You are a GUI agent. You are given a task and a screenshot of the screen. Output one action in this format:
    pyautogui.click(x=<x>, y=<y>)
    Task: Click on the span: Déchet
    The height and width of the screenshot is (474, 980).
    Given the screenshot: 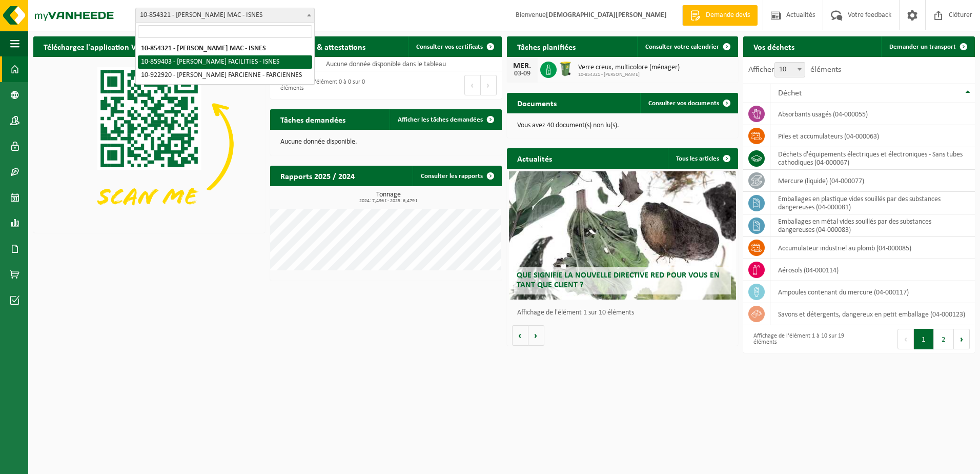 What is the action you would take?
    pyautogui.click(x=789, y=93)
    